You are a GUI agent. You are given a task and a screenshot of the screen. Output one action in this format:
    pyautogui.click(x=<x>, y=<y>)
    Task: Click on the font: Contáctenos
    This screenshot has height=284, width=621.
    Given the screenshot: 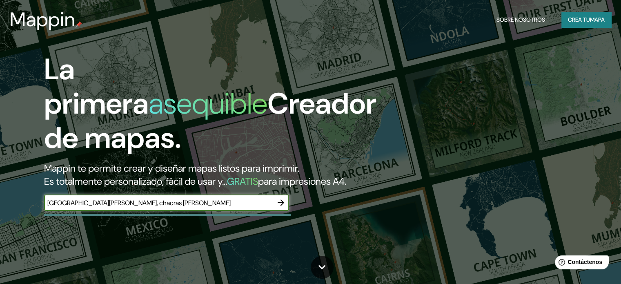 What is the action you would take?
    pyautogui.click(x=36, y=10)
    